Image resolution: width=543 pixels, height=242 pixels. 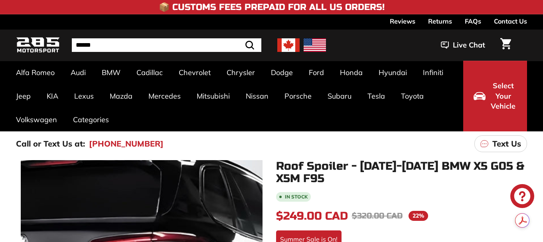 I want to click on a: Nissan, so click(x=257, y=96).